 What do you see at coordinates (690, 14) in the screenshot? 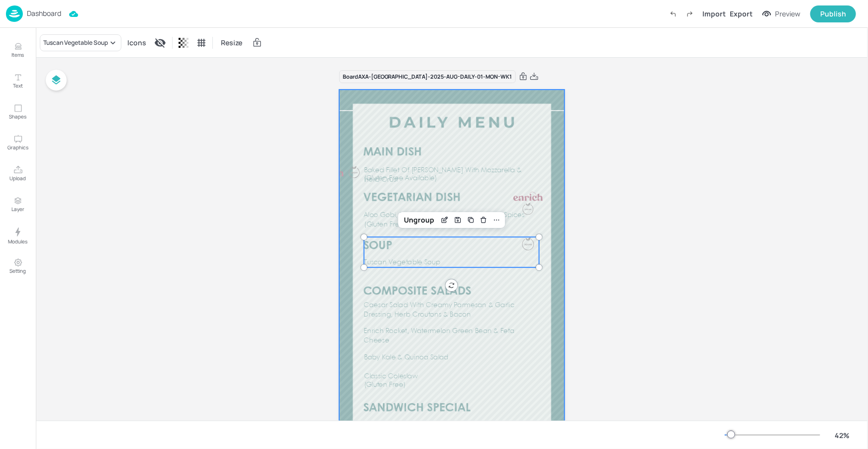
I see `label: Redo (Ctrl + Y)` at bounding box center [690, 14].